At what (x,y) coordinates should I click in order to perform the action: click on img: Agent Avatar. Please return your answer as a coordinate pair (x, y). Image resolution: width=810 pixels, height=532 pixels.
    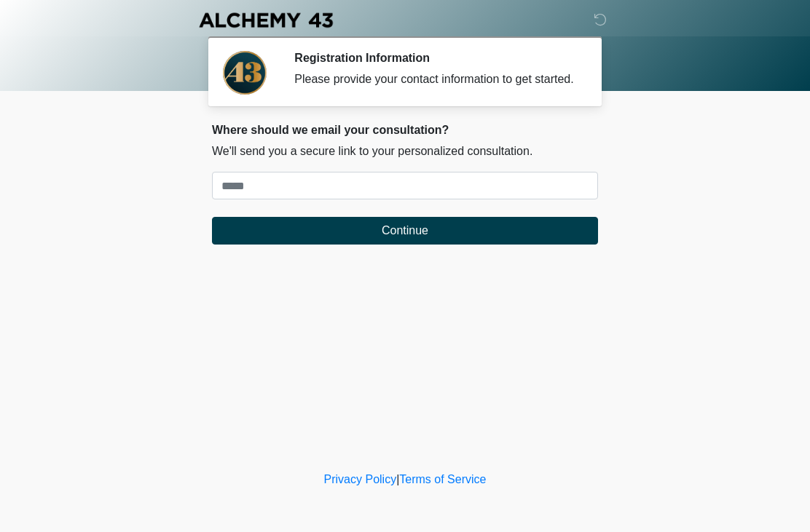
    Looking at the image, I should click on (244, 73).